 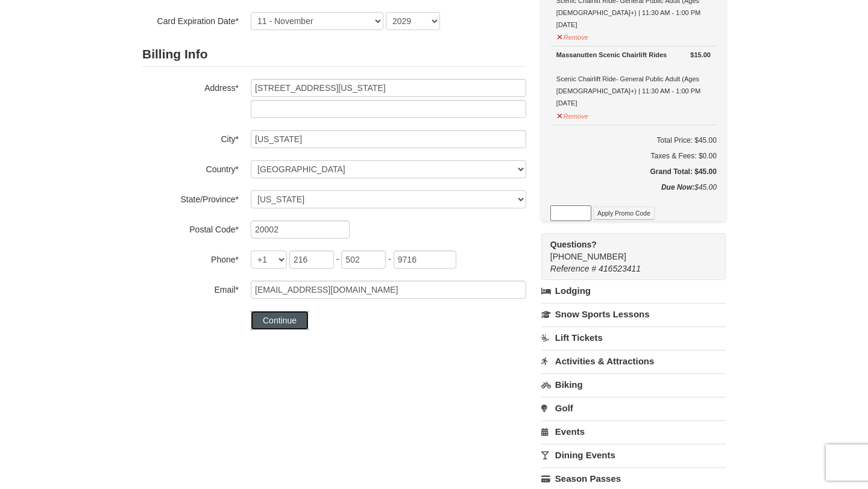 What do you see at coordinates (633, 55) in the screenshot?
I see `div: Massanutten Scenic Chairlift Rides` at bounding box center [633, 55].